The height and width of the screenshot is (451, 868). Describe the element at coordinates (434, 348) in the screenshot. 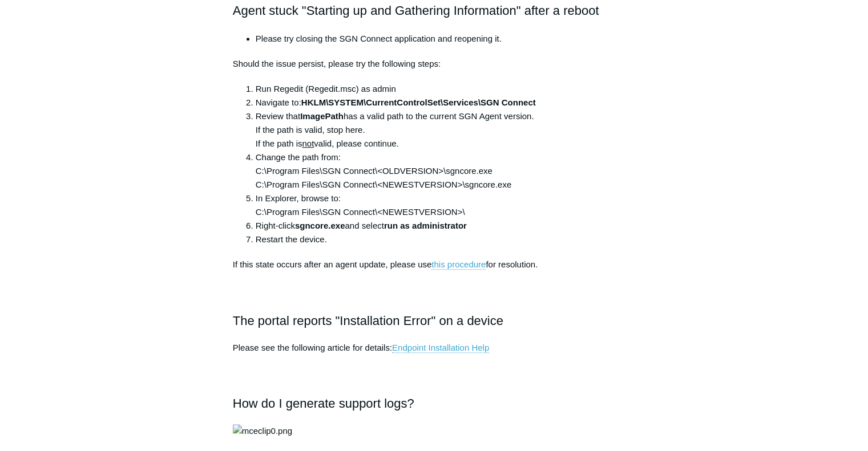

I see `p: Please see the following article for details:` at that location.